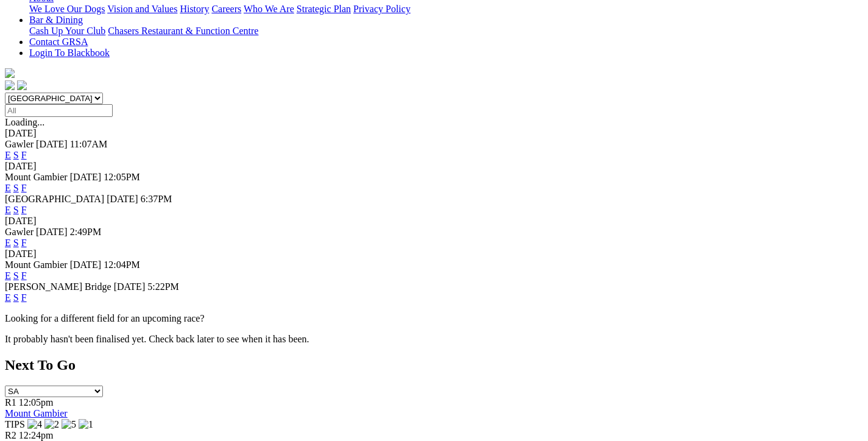  What do you see at coordinates (86, 425) in the screenshot?
I see `img: 1` at bounding box center [86, 425].